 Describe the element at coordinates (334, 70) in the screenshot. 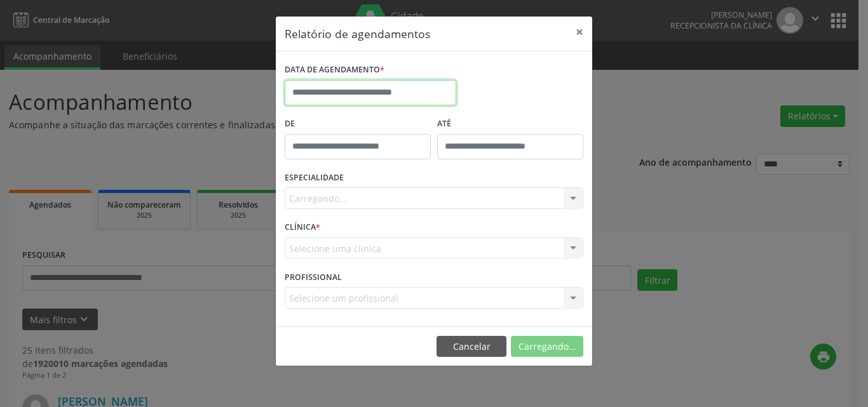

I see `label: DATA DE AGENDAMENTO` at that location.